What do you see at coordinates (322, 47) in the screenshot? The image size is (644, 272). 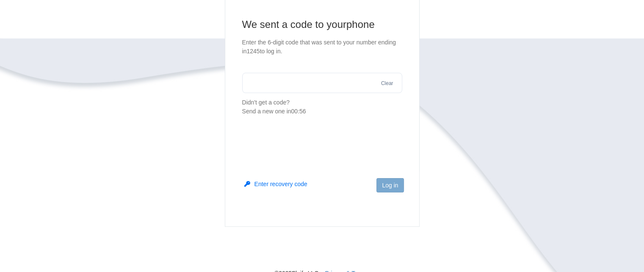 I see `p: Enter the 6-digit code that was sent to your number ending in 1245 to log in.` at bounding box center [322, 47].